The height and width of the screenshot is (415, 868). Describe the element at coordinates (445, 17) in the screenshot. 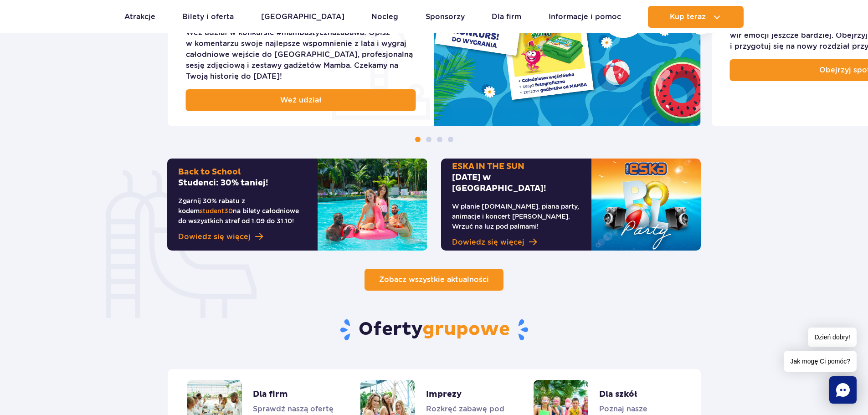

I see `a: Sponsorzy` at that location.